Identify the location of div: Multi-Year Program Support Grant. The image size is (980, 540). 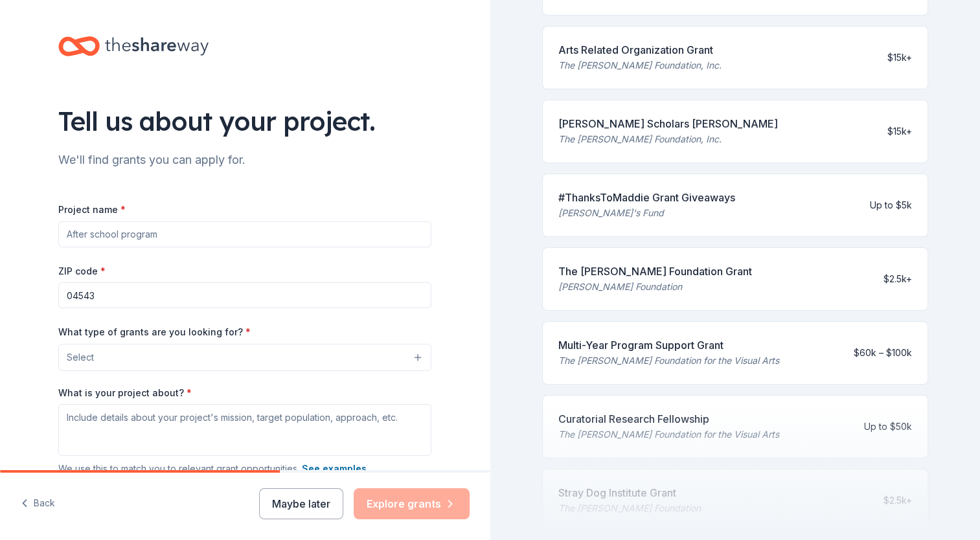
(669, 346).